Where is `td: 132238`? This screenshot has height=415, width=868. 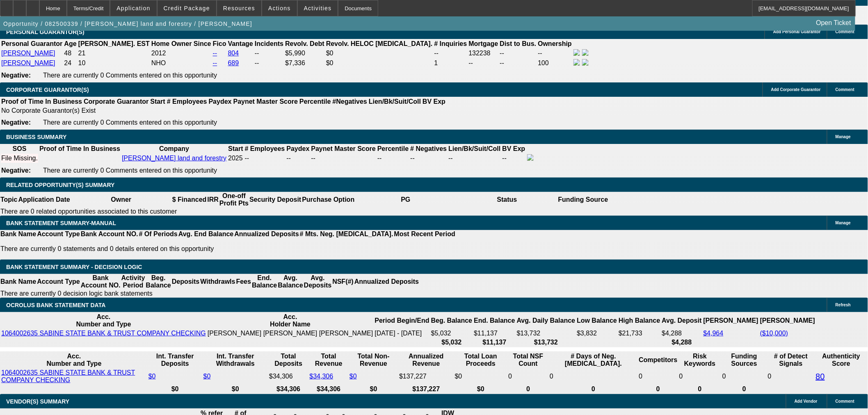 td: 132238 is located at coordinates (484, 54).